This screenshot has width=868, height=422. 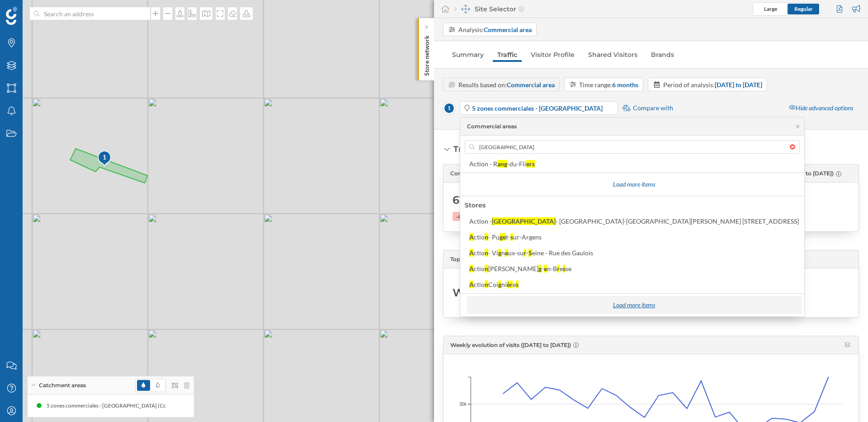 What do you see at coordinates (478, 293) in the screenshot?
I see `span: Weekday` at bounding box center [478, 293].